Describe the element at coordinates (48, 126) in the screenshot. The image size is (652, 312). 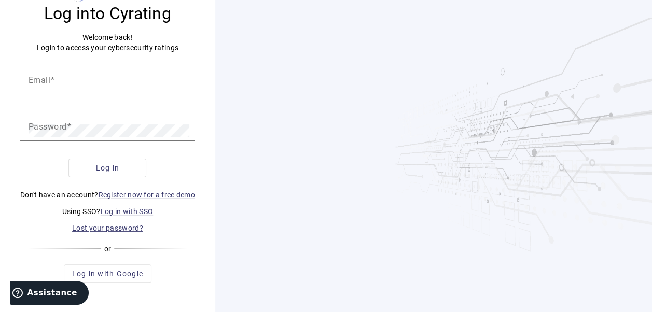
I see `mat-label: Password` at that location.